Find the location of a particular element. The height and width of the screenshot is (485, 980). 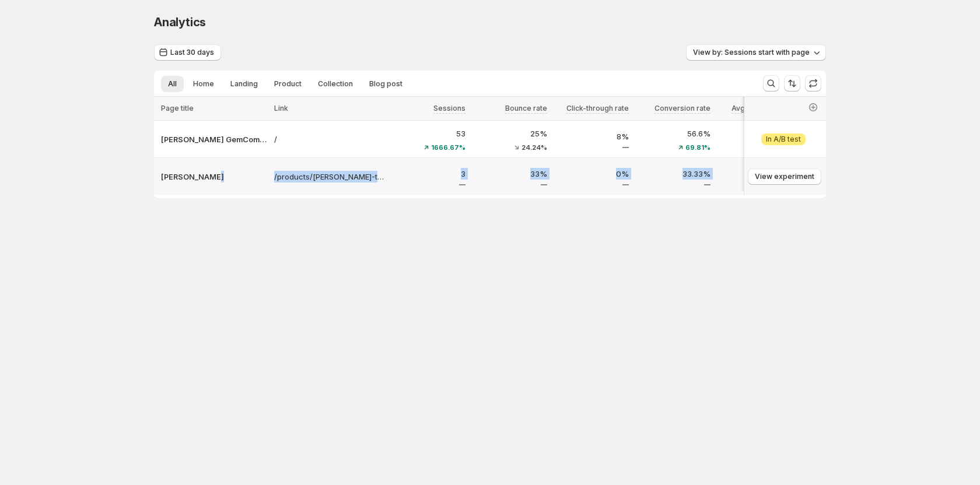

button: Sort the results is located at coordinates (792, 84).